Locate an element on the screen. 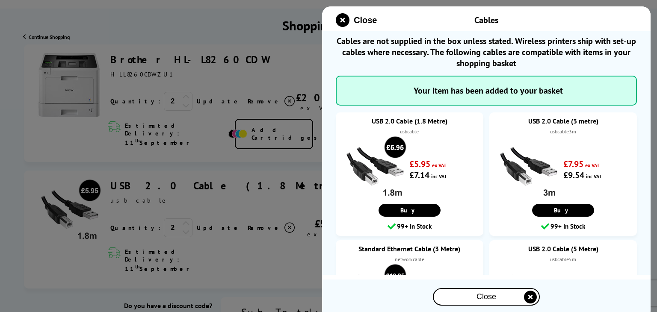  a: Standard Ethernet Cable (3 Metre) is located at coordinates (409, 249).